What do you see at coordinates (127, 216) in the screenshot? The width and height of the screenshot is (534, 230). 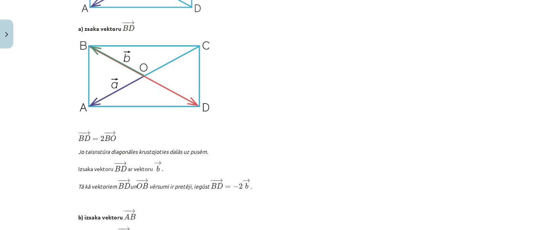 I see `span: A` at bounding box center [127, 216].